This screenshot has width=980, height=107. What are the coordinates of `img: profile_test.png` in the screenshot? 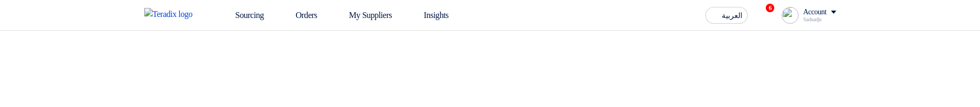 It's located at (790, 15).